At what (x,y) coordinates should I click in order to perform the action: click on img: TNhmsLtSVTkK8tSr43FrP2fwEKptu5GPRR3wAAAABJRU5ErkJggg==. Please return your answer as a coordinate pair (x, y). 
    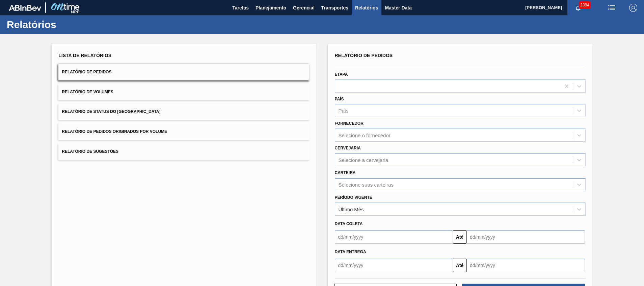
    Looking at the image, I should click on (25, 8).